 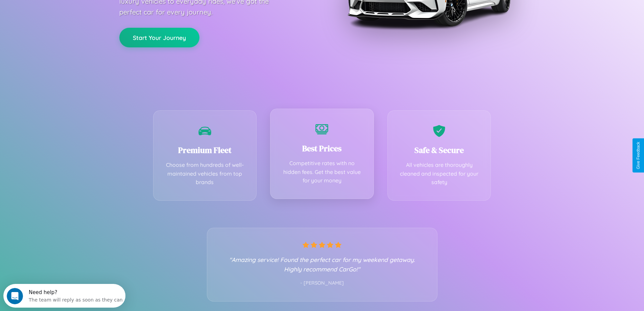 What do you see at coordinates (322, 172) in the screenshot?
I see `p: Competitive rates with no hidden fees. Get the best value for your money` at bounding box center [322, 172].